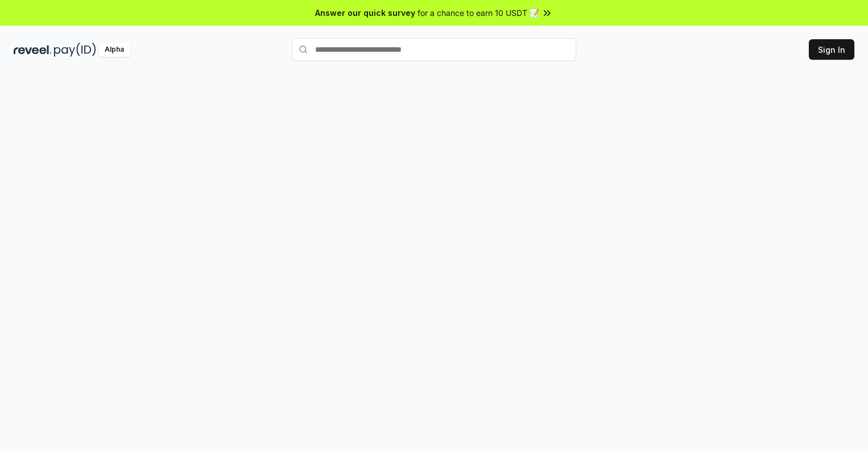 The height and width of the screenshot is (451, 868). What do you see at coordinates (32, 50) in the screenshot?
I see `img: reveel_dark` at bounding box center [32, 50].